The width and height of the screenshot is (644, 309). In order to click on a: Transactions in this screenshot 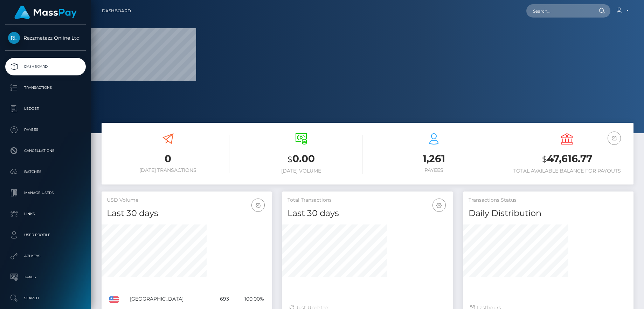, I will do `click(45, 88)`.